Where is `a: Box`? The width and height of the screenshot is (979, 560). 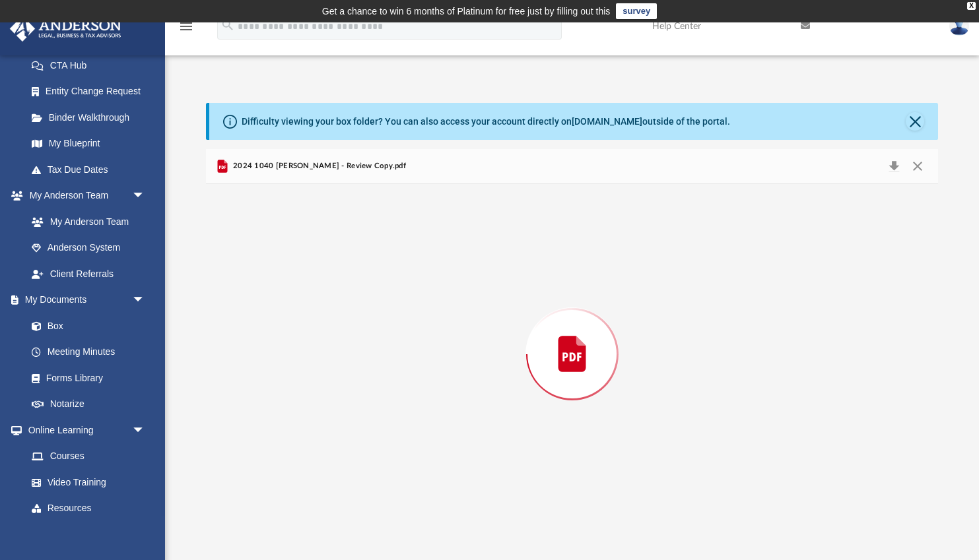 a: Box is located at coordinates (85, 326).